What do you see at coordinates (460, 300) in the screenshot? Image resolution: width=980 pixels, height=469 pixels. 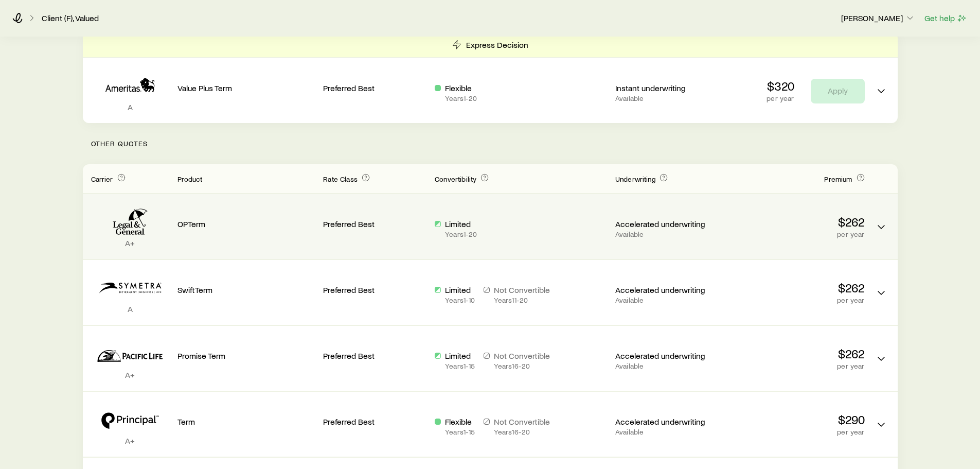 I see `p: Years 1 - 10` at bounding box center [460, 300].